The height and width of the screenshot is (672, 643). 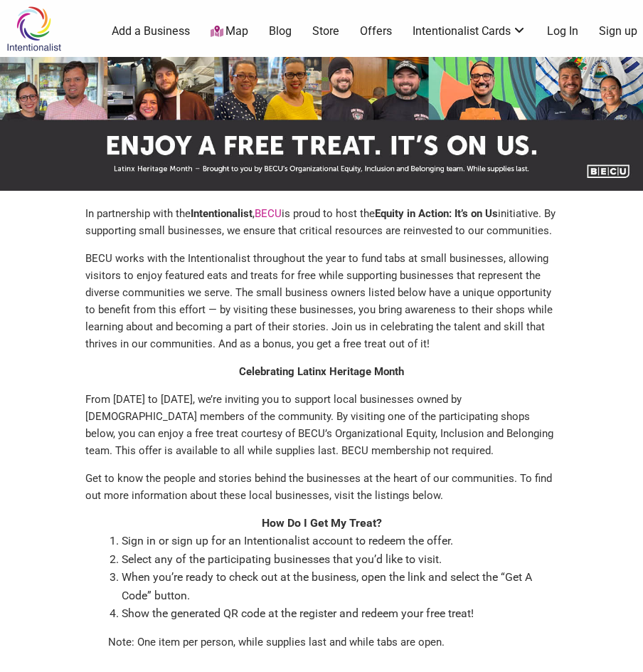 I want to click on a: Store, so click(x=326, y=31).